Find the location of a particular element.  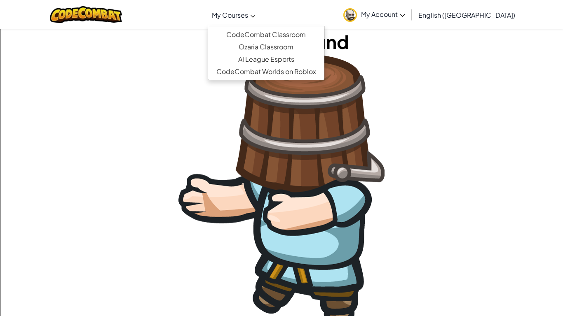

img: avatar is located at coordinates (350, 15).